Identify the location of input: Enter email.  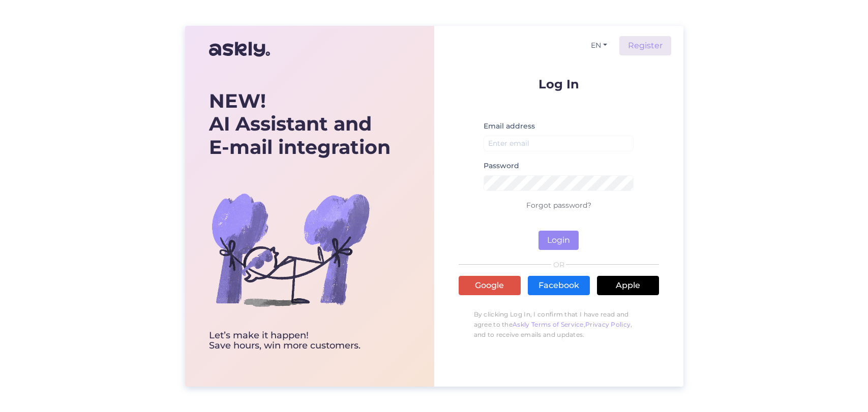
(559, 144).